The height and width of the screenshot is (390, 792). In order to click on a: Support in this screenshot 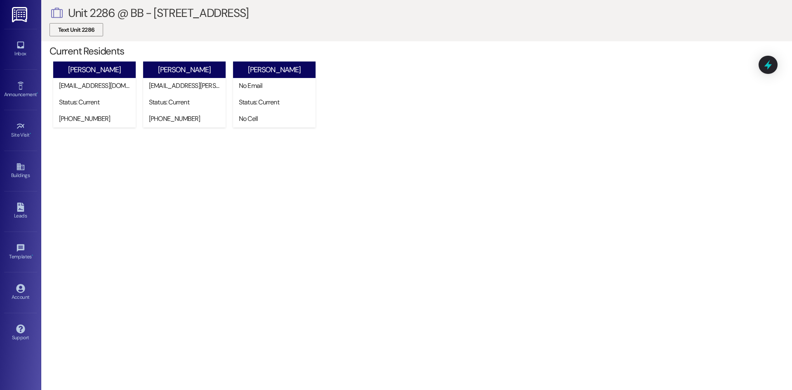, I will do `click(21, 333)`.